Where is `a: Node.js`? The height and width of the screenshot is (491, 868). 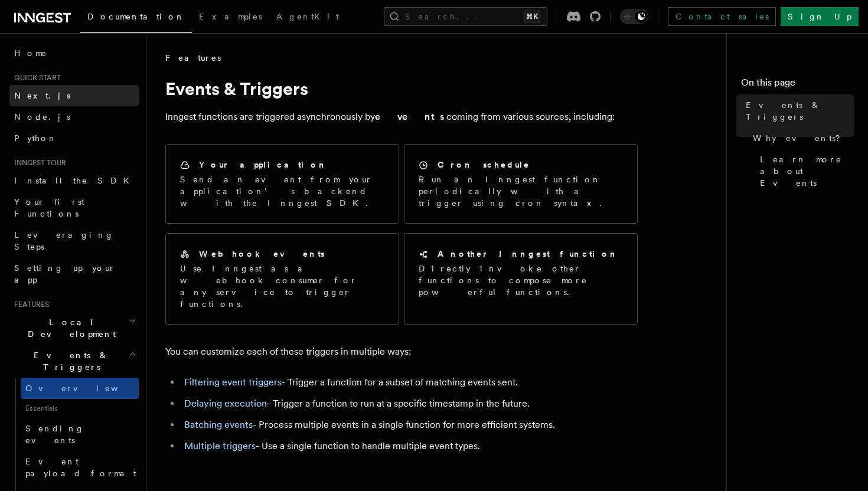
a: Node.js is located at coordinates (74, 117).